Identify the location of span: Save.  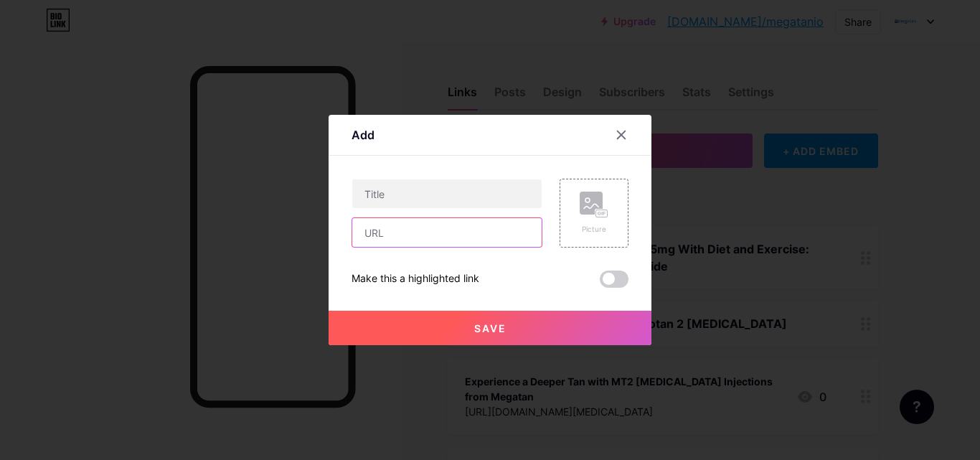
(490, 327).